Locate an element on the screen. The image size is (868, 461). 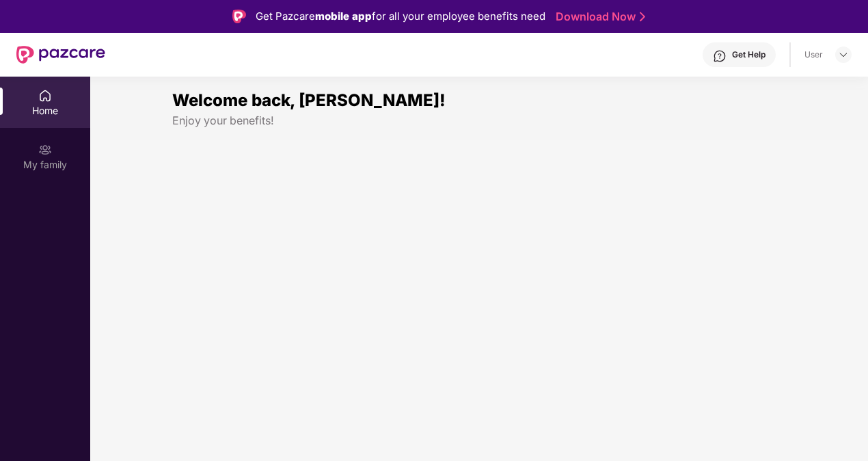
div: Get Pazcare for all your employee benefits need is located at coordinates (401, 16).